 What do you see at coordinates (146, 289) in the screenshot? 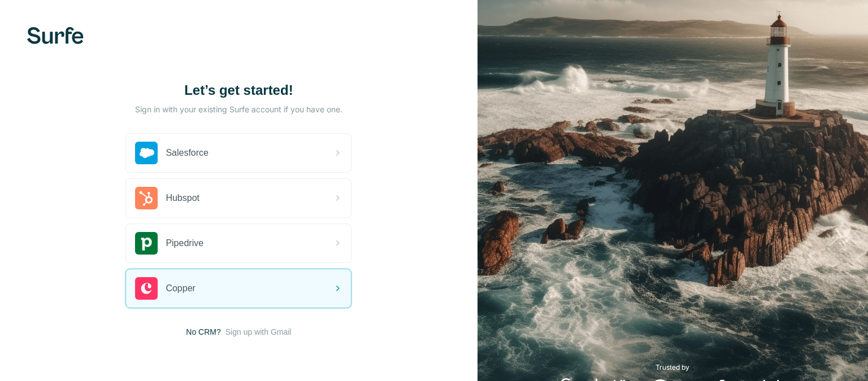
I see `img: copper's logo` at bounding box center [146, 289].